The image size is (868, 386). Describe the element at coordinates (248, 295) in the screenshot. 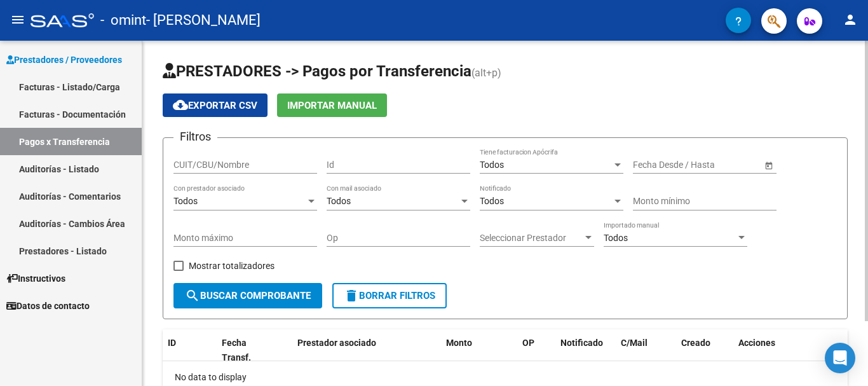

I see `span: Buscar Comprobante` at that location.